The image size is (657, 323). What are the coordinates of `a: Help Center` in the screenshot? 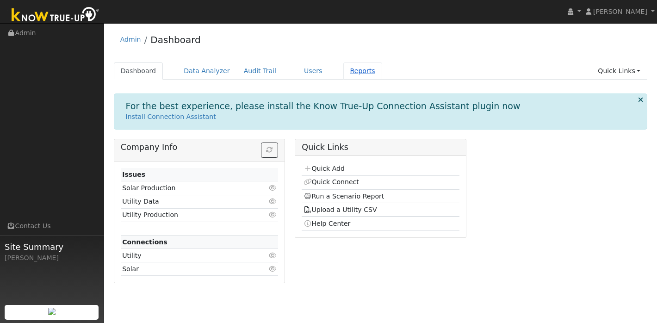 It's located at (327, 224).